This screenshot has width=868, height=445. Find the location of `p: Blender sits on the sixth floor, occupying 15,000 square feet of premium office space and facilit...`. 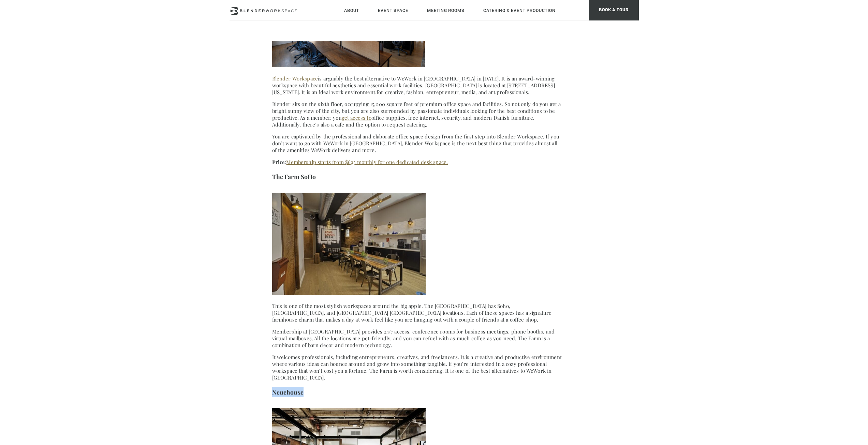

p: Blender sits on the sixth floor, occupying 15,000 square feet of premium office space and facilit... is located at coordinates (417, 114).